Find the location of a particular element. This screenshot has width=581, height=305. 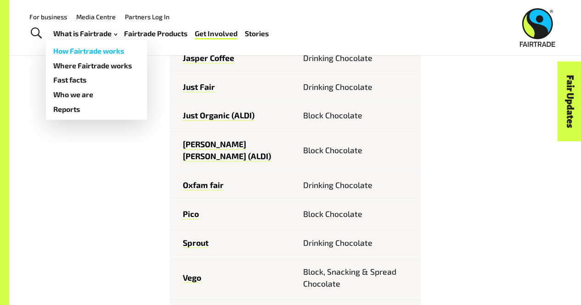

a: Sprout is located at coordinates (196, 243).